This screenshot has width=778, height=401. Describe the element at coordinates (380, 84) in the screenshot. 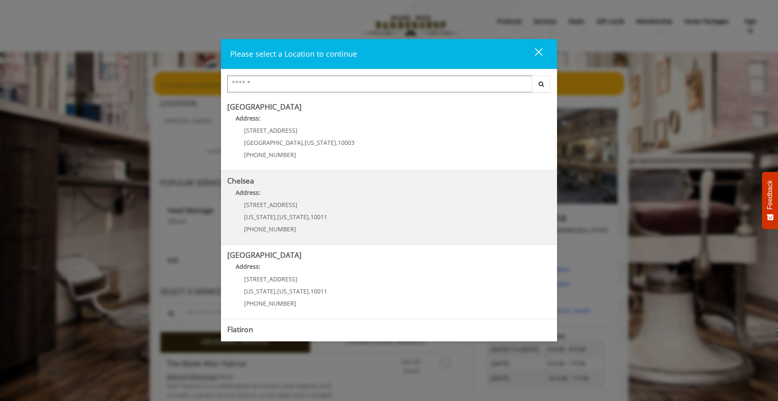

I see `input: Search Center` at that location.